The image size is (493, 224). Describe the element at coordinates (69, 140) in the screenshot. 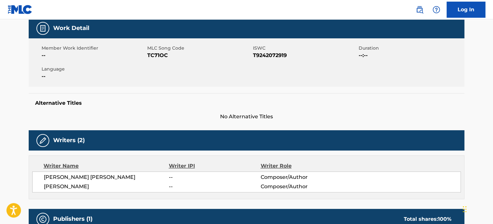

I see `h5: Writers (2)` at that location.